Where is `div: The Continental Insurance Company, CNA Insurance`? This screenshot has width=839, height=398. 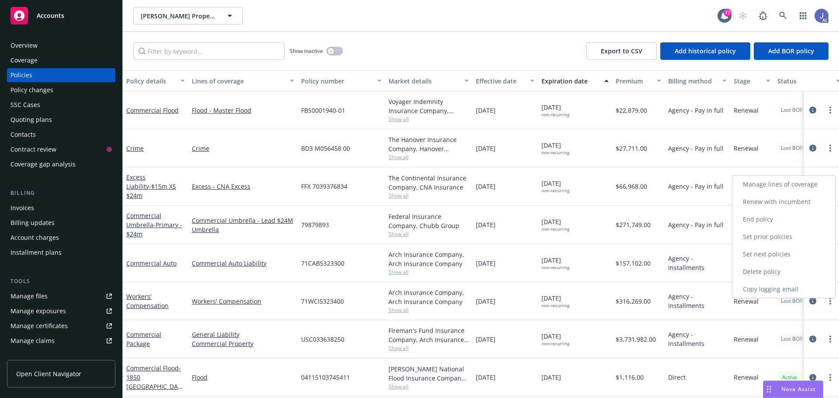
div: The Continental Insurance Company, CNA Insurance is located at coordinates (429, 183).